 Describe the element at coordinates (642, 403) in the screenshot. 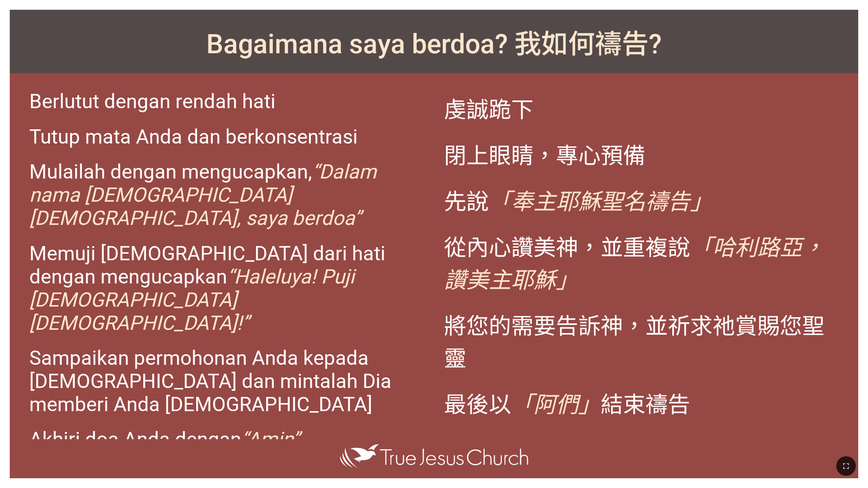

I see `p: 最後以 結束禱告` at that location.